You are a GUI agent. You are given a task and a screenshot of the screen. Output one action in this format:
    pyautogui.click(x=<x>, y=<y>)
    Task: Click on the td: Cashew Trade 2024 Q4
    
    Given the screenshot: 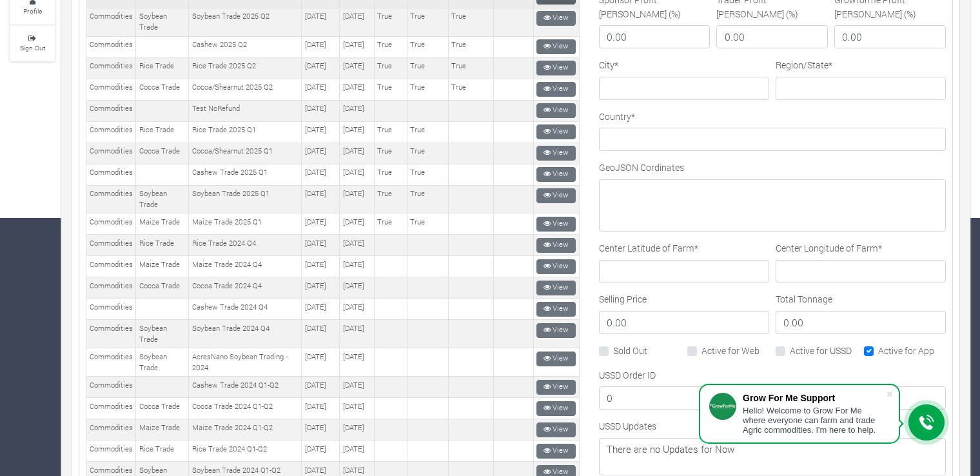 What is the action you would take?
    pyautogui.click(x=245, y=309)
    